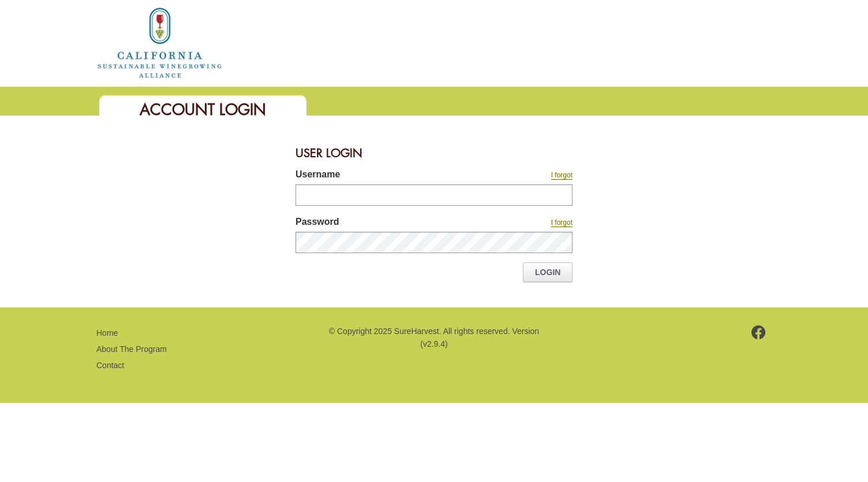 The image size is (868, 482). I want to click on label: Password, so click(385, 223).